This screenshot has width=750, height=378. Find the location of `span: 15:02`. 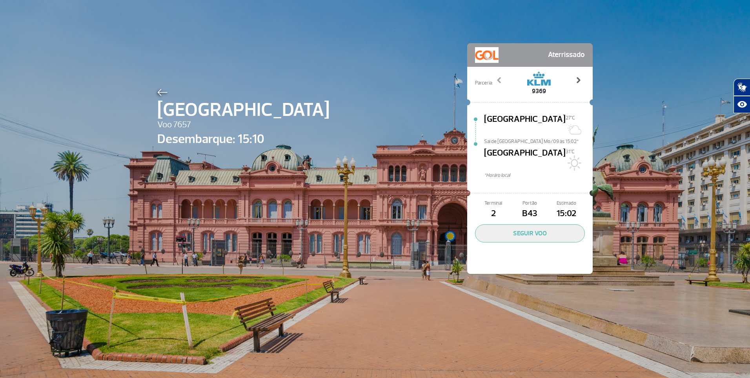

span: 15:02 is located at coordinates (567, 213).